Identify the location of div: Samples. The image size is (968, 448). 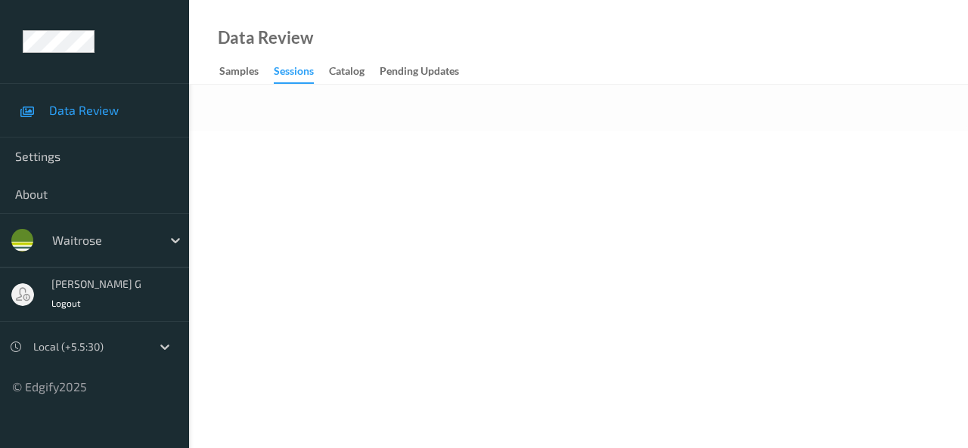
(239, 73).